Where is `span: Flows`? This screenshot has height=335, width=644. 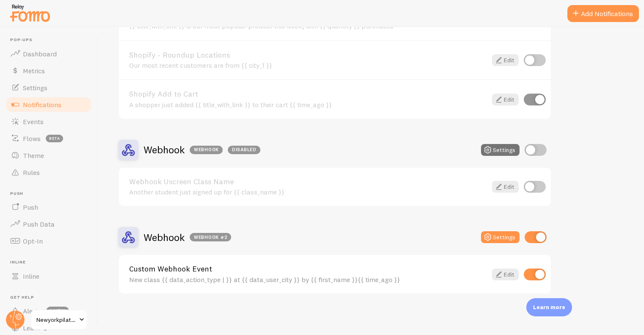
span: Flows is located at coordinates (32, 139).